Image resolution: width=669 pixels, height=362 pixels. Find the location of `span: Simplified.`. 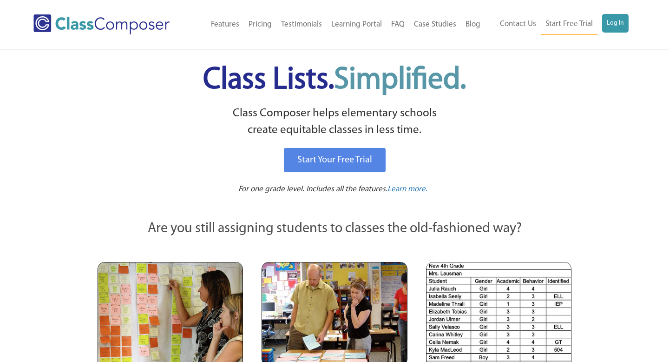

span: Simplified. is located at coordinates (400, 80).